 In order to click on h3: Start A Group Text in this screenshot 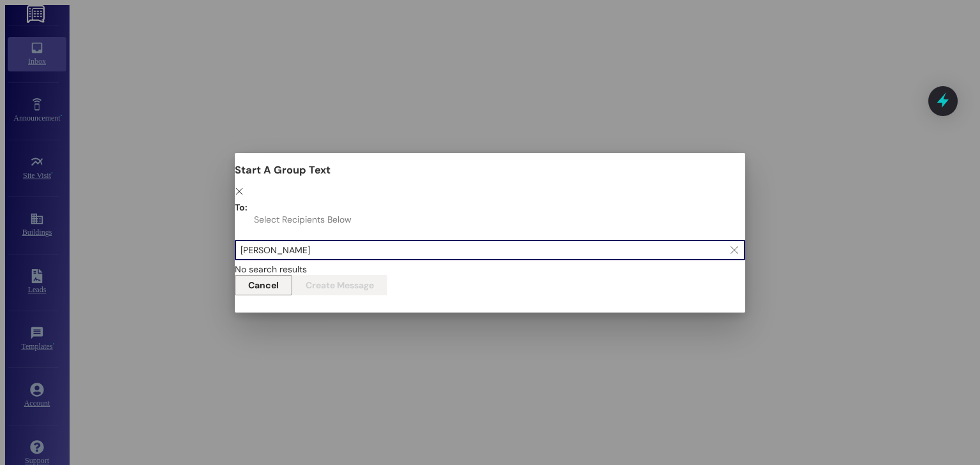, I will do `click(490, 169)`.